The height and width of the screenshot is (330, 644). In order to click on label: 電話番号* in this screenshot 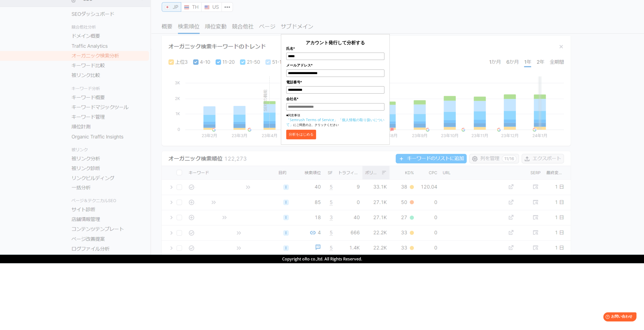, I will do `click(335, 82)`.